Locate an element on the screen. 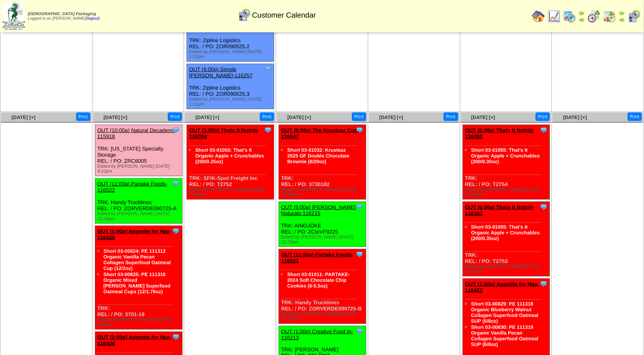  a: Short 03-00830: PE 111319 Organic Vanilla Pecan Collagen Superfood Oatmeal SUP (6/8oz) is located at coordinates (505, 336).